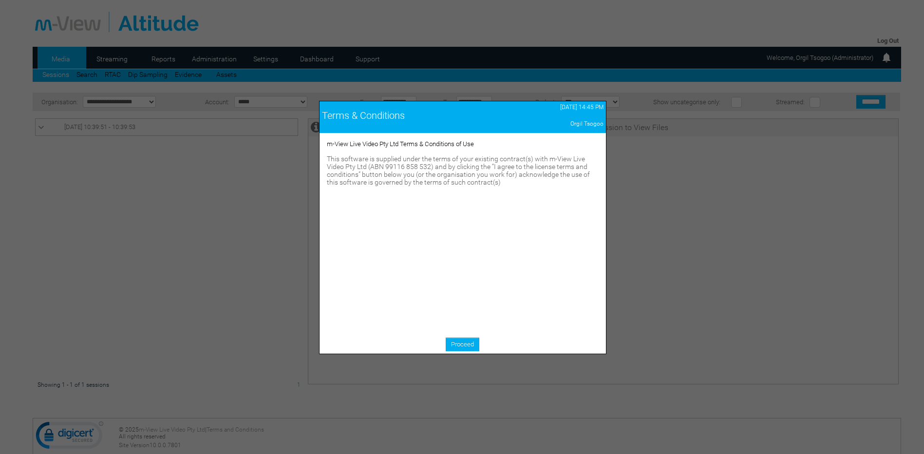 Image resolution: width=924 pixels, height=454 pixels. Describe the element at coordinates (459, 171) in the screenshot. I see `span: This software is supplied under the terms of your existing contract(s) with m-View Live Video Pty...` at that location.